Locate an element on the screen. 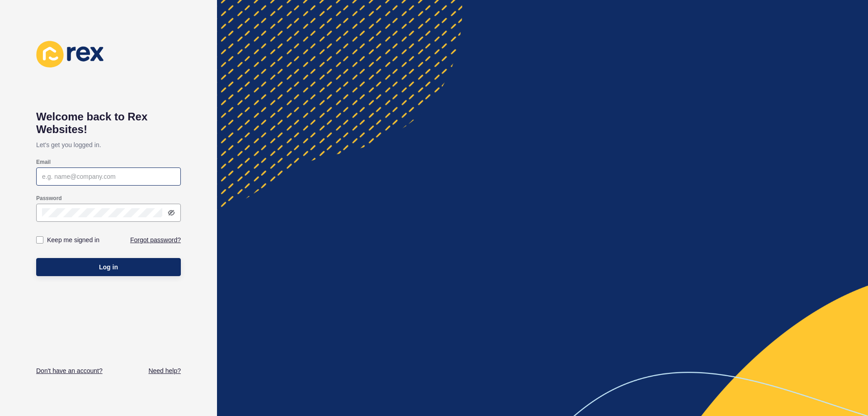  p: Let's get you logged in. is located at coordinates (109, 145).